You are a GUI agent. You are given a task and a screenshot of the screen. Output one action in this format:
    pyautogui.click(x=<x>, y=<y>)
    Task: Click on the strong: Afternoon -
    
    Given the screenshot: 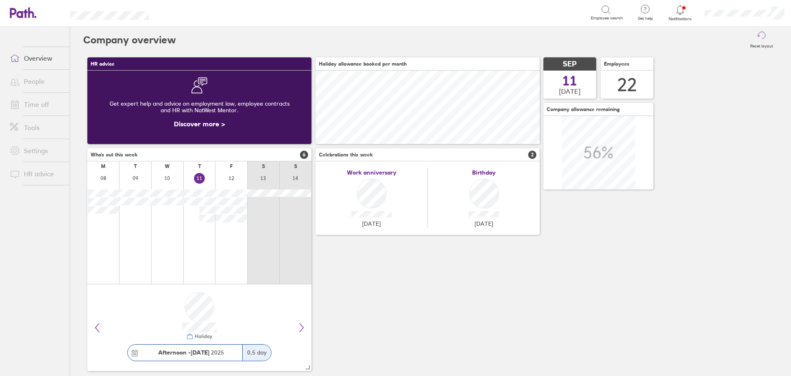 What is the action you would take?
    pyautogui.click(x=174, y=352)
    